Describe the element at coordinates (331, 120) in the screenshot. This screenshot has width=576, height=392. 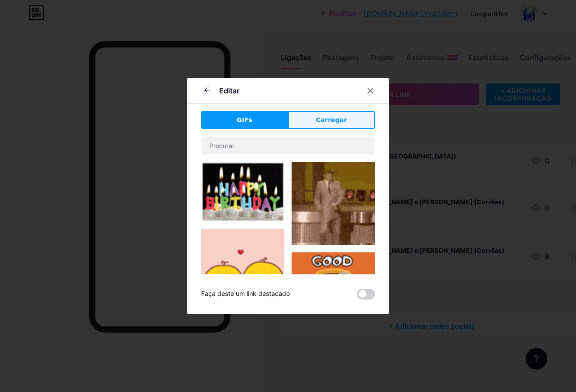
I see `font: Carregar` at that location.